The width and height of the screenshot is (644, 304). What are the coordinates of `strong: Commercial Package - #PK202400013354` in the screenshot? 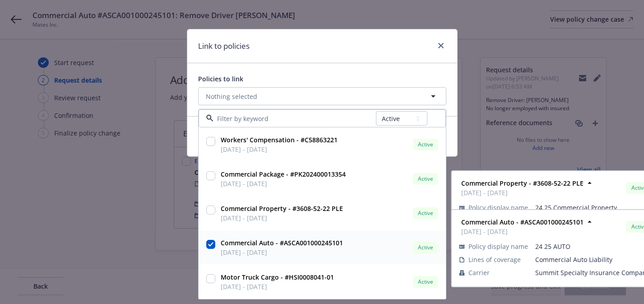 It's located at (283, 174).